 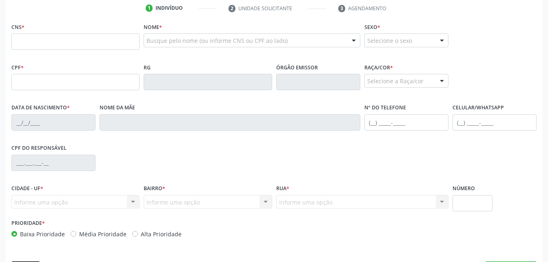 What do you see at coordinates (117, 108) in the screenshot?
I see `label: Nome da mãe` at bounding box center [117, 108].